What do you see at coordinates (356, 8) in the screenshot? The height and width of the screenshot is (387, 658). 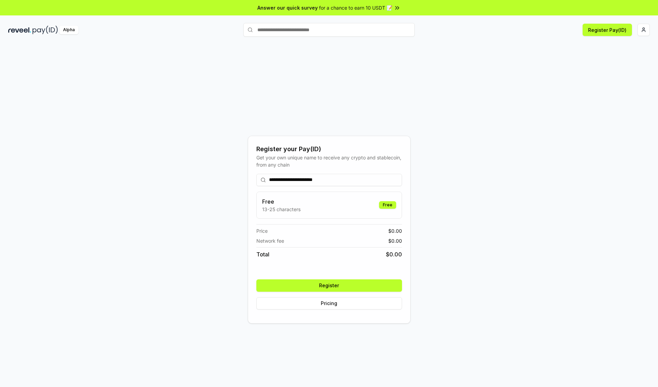 I see `span: for a chance to earn 10 USDT 📝` at bounding box center [356, 8].